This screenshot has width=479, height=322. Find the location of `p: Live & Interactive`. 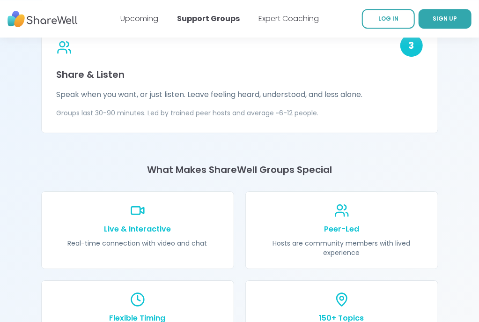

p: Live & Interactive is located at coordinates (138, 229).